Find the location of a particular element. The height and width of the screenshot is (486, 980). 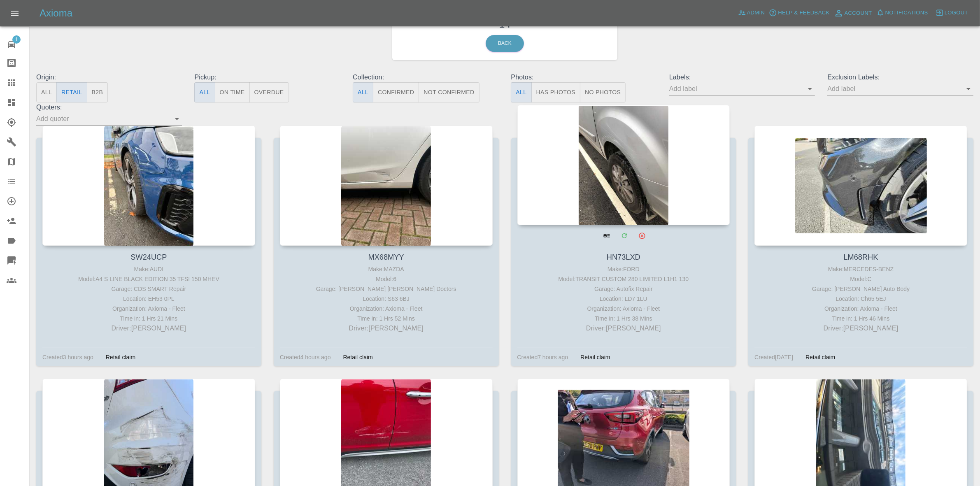

div: Location: Ch65 5EJ is located at coordinates (860, 299).